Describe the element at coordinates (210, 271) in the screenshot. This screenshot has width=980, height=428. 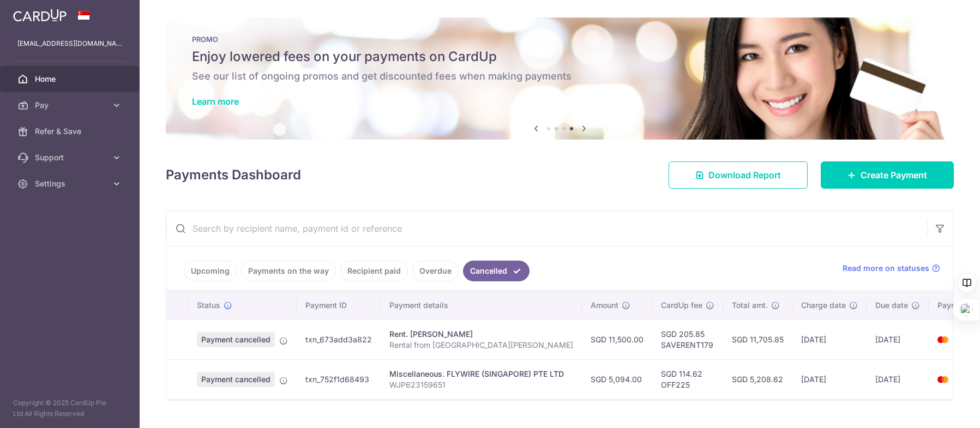
I see `a: Upcoming` at that location.